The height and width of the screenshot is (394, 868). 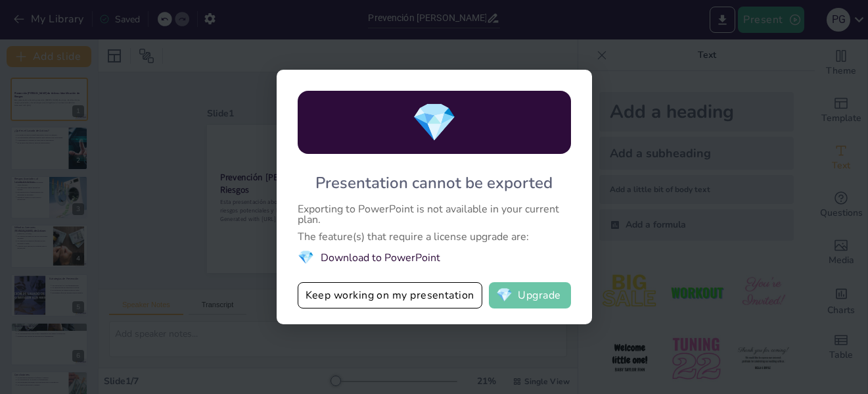 I want to click on button: Keep working on my presentation, so click(x=389, y=295).